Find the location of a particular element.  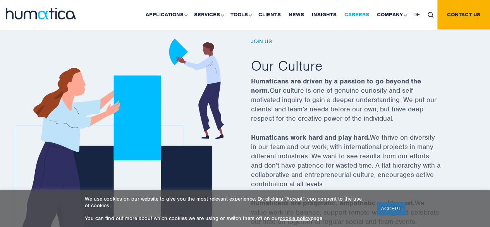

p: You can find out more about which cookies we are using or switch them off on our page. is located at coordinates (226, 218).